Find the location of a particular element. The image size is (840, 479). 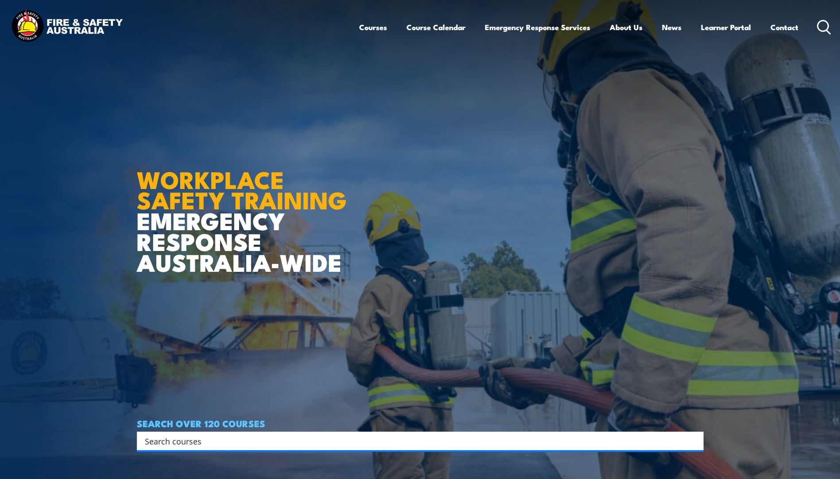

h4: SEARCH OVER 120 COURSES is located at coordinates (420, 423).